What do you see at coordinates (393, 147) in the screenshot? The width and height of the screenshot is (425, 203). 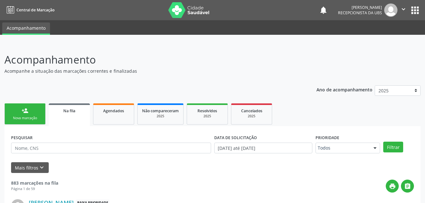 I see `button: Filtrar` at bounding box center [393, 147].